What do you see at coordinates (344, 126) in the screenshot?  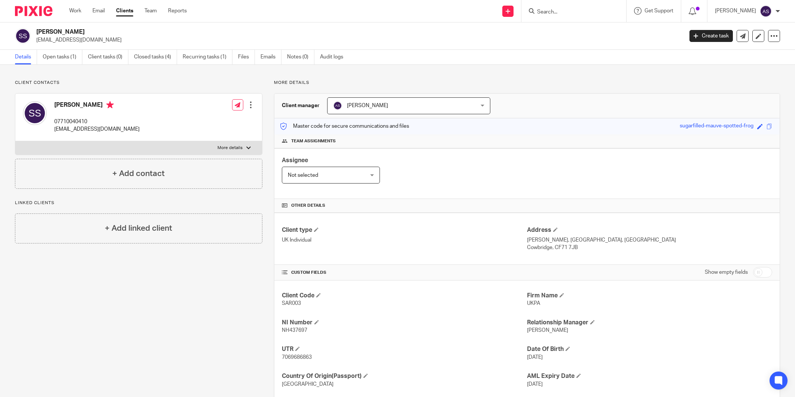 I see `p: Master code for secure communications and files` at bounding box center [344, 126].